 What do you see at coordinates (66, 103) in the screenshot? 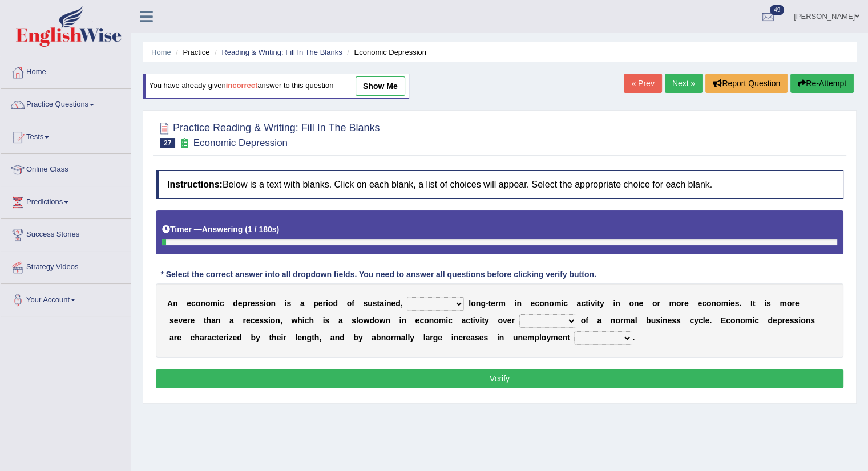
I see `a: Practice Questions` at bounding box center [66, 103].